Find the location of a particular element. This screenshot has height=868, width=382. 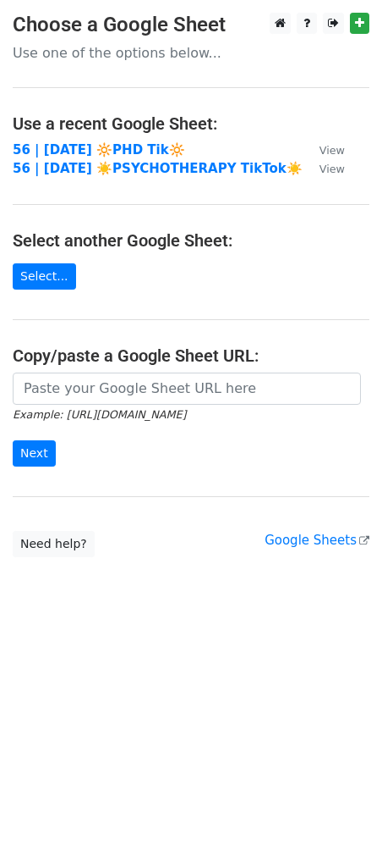

h3: Choose a Google Sheet is located at coordinates (191, 25).